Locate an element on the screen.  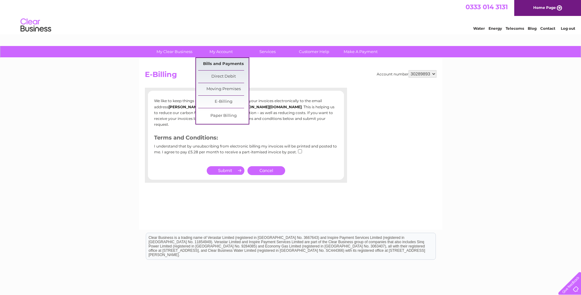
a: Customer Help is located at coordinates (314, 51).